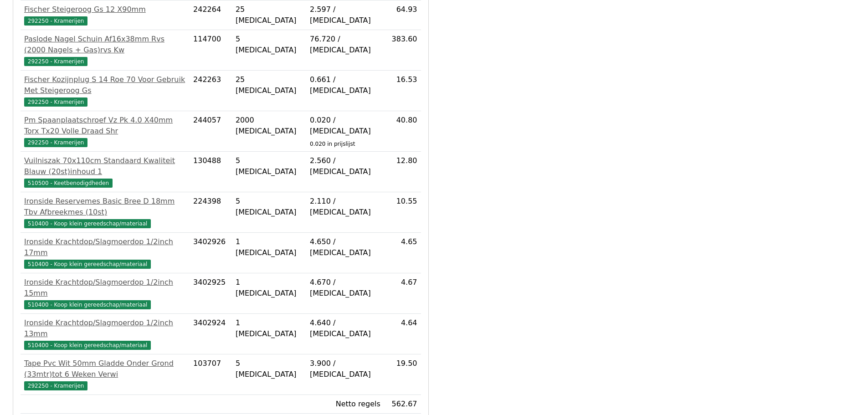 The image size is (868, 415). Describe the element at coordinates (105, 85) in the screenshot. I see `div: Fischer Kozijnplug S 14 Roe 70 Voor Gebruik Met Steigeroog Gs` at that location.